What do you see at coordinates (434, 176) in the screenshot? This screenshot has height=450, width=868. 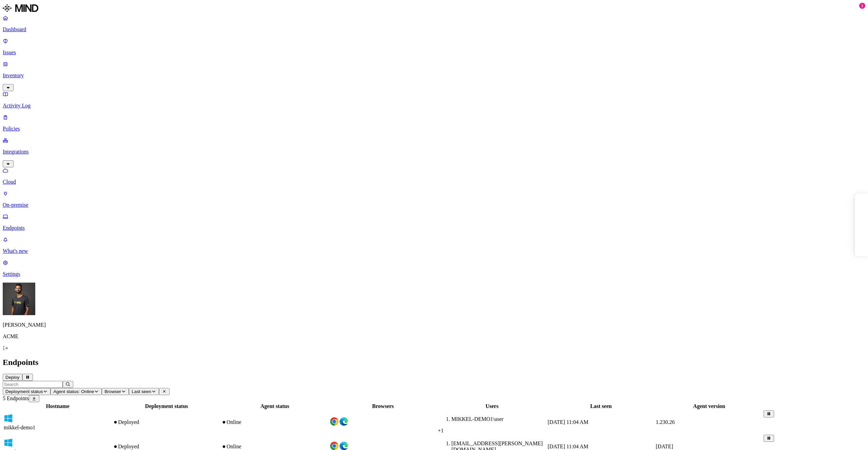 I see `a: Cloud` at bounding box center [434, 176].